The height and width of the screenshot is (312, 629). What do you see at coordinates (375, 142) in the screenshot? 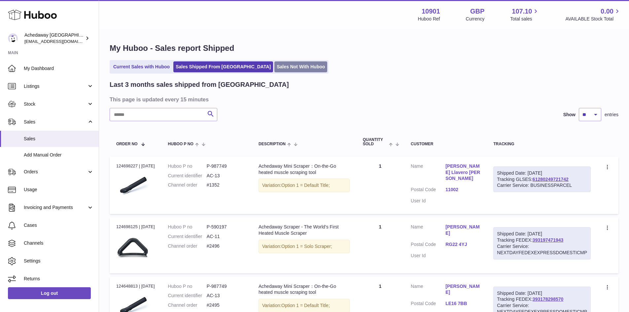
I see `span: Quantity Sold` at bounding box center [375, 142].